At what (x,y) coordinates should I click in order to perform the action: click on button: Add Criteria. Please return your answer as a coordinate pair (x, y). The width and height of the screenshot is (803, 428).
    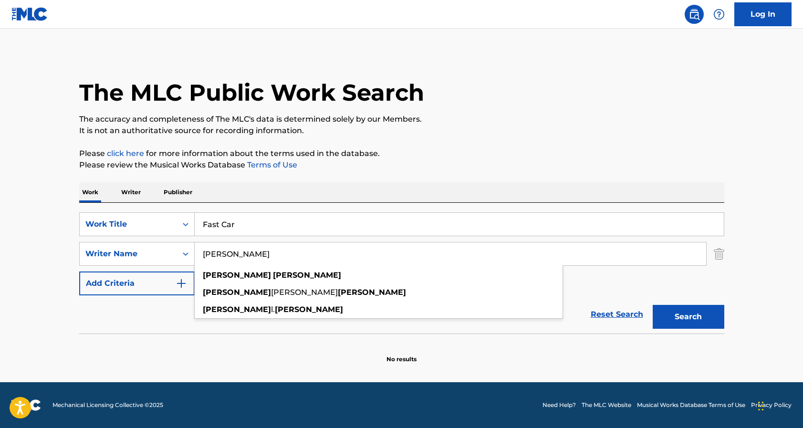
    Looking at the image, I should click on (137, 284).